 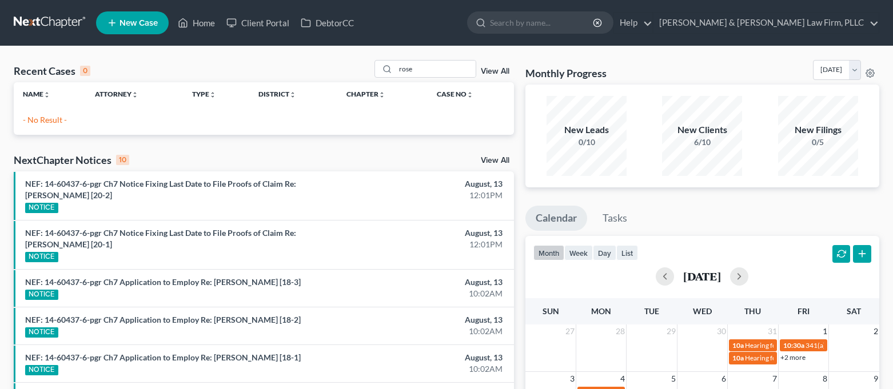 I want to click on div: New Filings, so click(x=818, y=130).